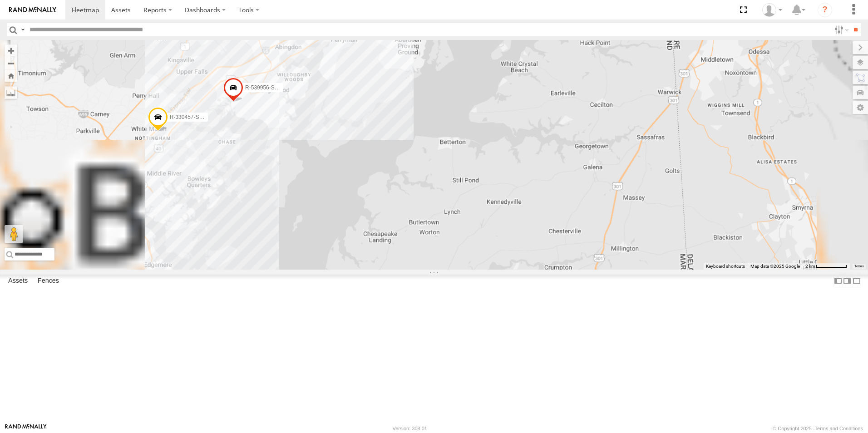  I want to click on div: Version: 308.01, so click(410, 428).